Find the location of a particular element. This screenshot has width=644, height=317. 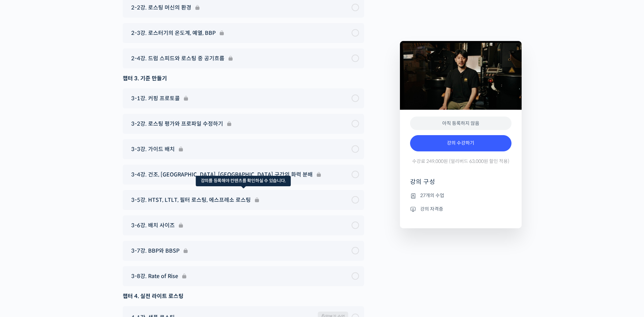

a: 설정 is located at coordinates (108, 224).